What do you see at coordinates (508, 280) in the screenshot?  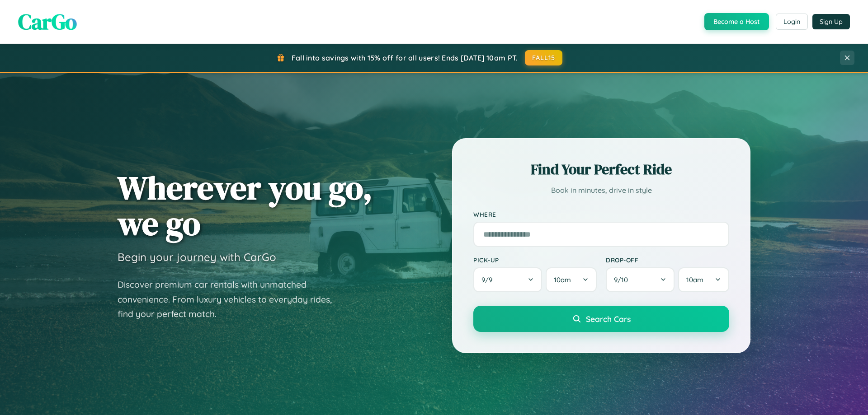 I see `button: 9/9` at bounding box center [508, 280].